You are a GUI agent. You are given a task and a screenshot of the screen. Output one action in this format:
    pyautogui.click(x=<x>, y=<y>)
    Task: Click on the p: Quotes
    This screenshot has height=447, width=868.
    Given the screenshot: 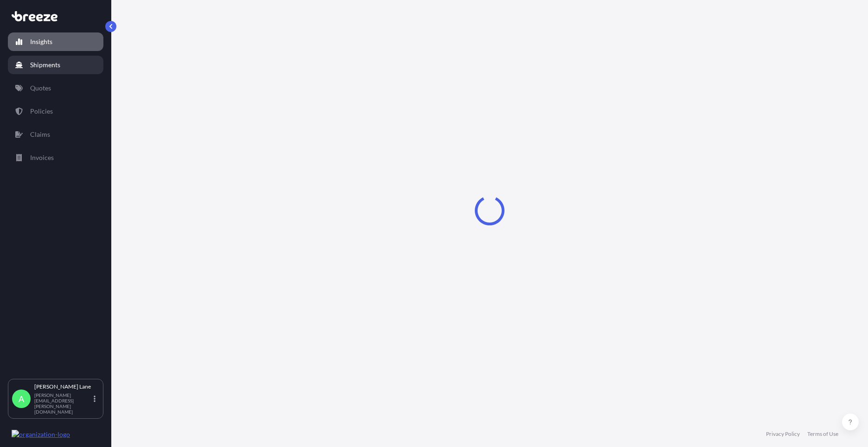 What is the action you would take?
    pyautogui.click(x=41, y=88)
    